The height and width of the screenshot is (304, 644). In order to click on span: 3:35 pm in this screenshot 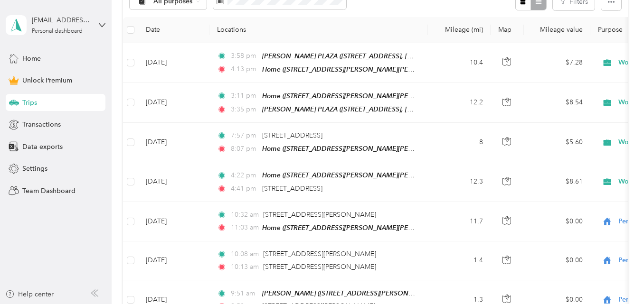, I will do `click(244, 110)`.